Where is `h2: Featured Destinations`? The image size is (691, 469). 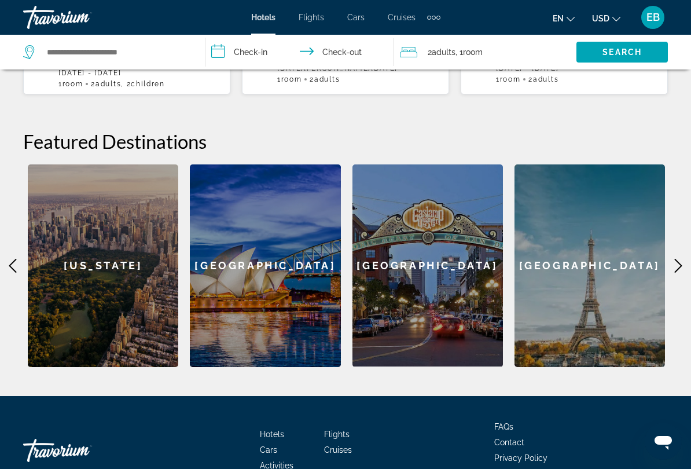 h2: Featured Destinations is located at coordinates (346, 141).